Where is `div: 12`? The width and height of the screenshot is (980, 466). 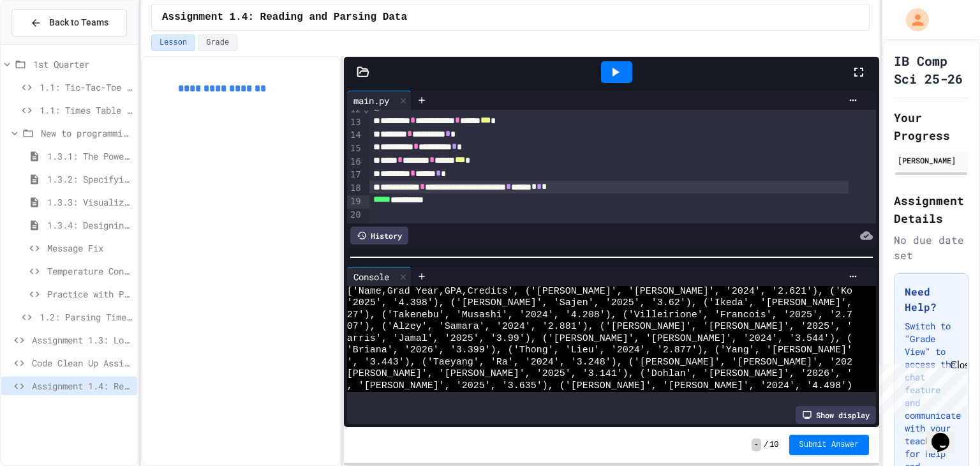
div: 12 is located at coordinates (355, 110).